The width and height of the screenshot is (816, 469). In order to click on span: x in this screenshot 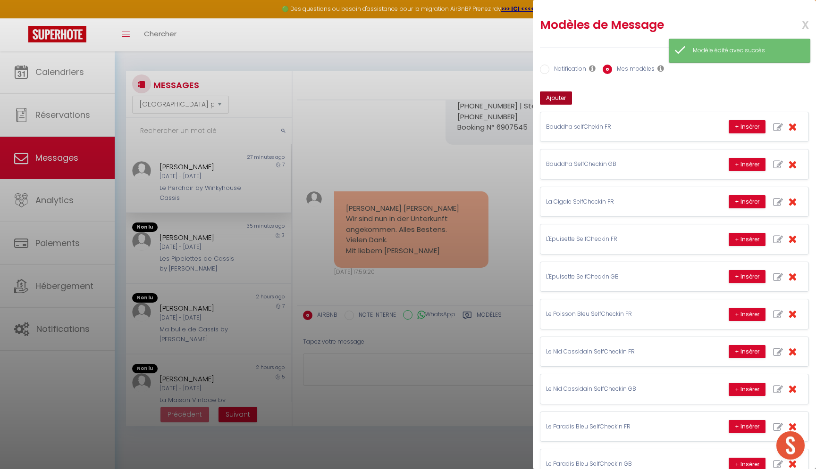, I will do `click(793, 24)`.